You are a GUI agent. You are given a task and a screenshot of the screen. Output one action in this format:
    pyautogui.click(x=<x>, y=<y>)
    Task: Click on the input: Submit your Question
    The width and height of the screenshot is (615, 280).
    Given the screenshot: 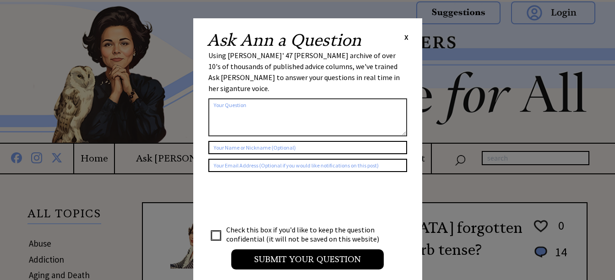 What is the action you would take?
    pyautogui.click(x=307, y=260)
    